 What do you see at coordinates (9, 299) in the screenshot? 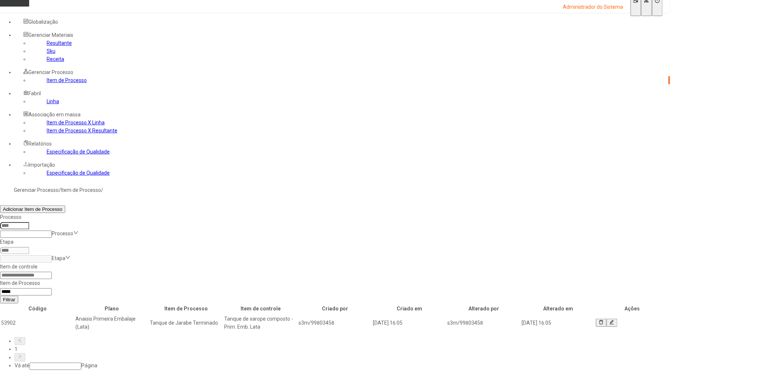
I see `span: Filtrar` at bounding box center [9, 299].